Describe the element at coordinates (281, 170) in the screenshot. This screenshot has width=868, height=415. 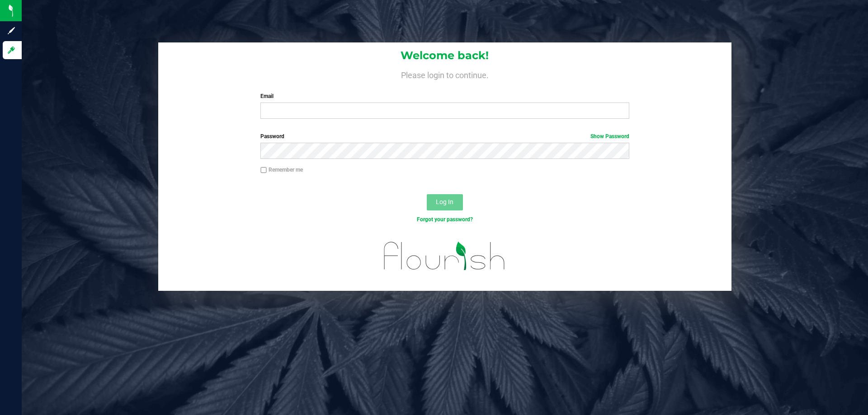
I see `label: Remember me` at that location.